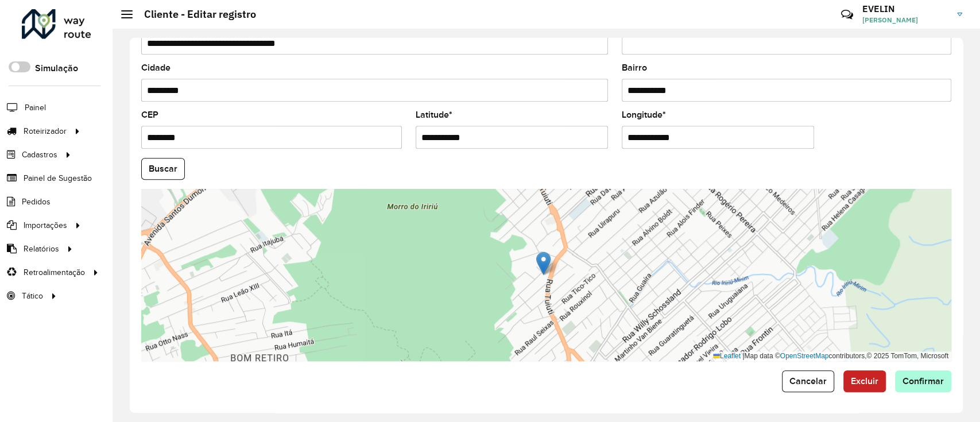  I want to click on span: Tático, so click(32, 295).